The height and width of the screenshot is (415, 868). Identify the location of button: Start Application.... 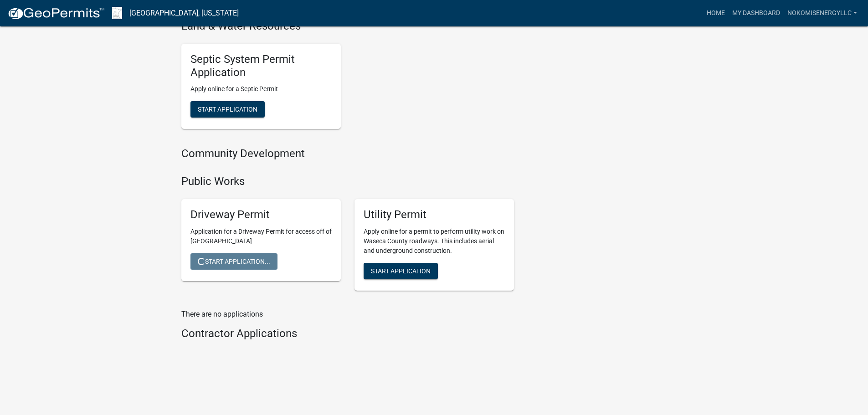
(234, 262).